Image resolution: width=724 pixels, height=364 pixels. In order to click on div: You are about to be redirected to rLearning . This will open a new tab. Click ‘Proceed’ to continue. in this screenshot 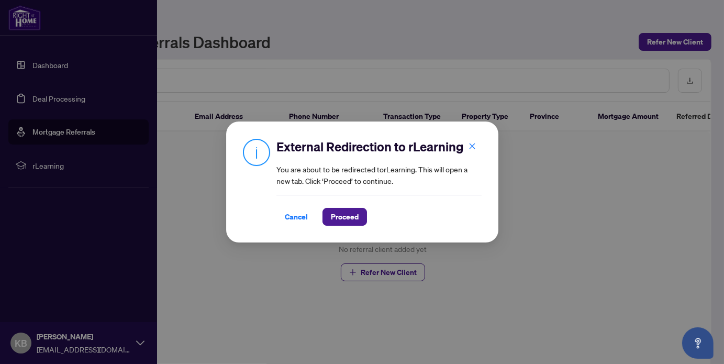, I will do `click(379, 182)`.